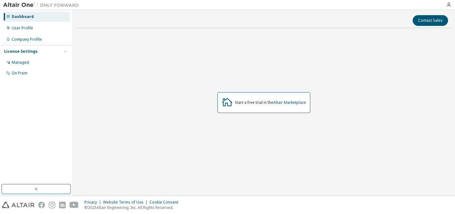 This screenshot has height=214, width=455. What do you see at coordinates (290, 102) in the screenshot?
I see `a: Altair Marketplace` at bounding box center [290, 102].